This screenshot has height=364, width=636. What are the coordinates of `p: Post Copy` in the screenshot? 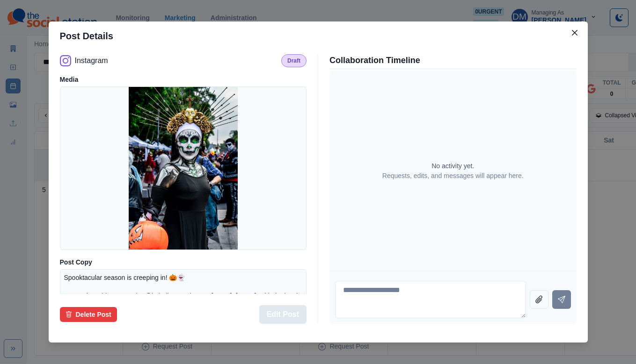 It's located at (184, 263).